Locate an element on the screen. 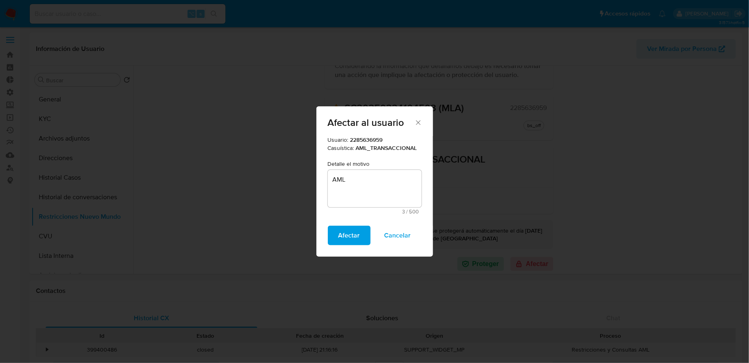  p: Casuística: is located at coordinates (375, 148).